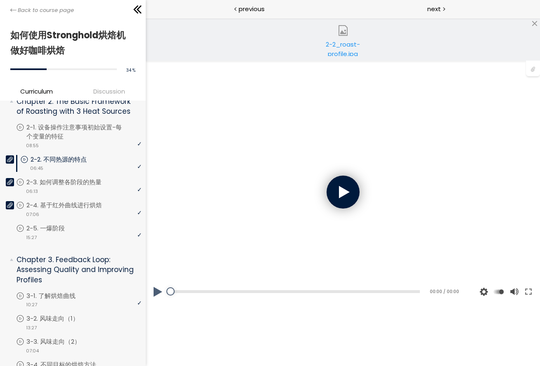 Image resolution: width=540 pixels, height=366 pixels. Describe the element at coordinates (297, 274) in the screenshot. I see `div: 00:00 / 00:00` at that location.